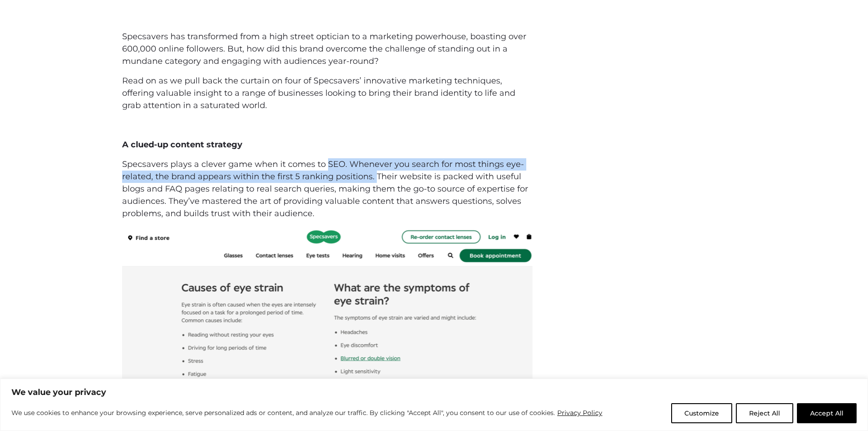 The height and width of the screenshot is (431, 868). What do you see at coordinates (327, 49) in the screenshot?
I see `p: Specsavers has transformed from a high street optician to a marketing powerhouse, boasting over 6...` at bounding box center [327, 49].